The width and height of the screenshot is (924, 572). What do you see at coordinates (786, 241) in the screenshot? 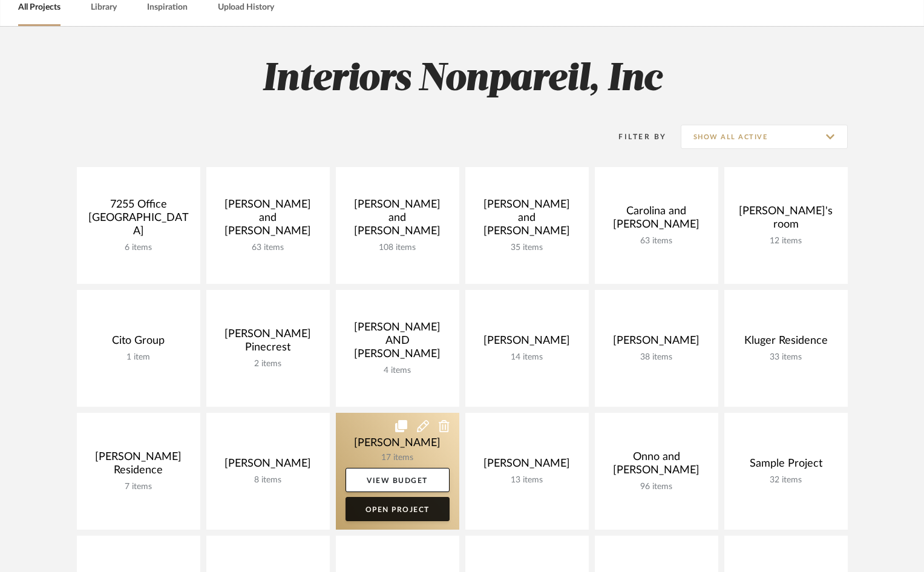
I see `div: 12 items` at bounding box center [786, 241].